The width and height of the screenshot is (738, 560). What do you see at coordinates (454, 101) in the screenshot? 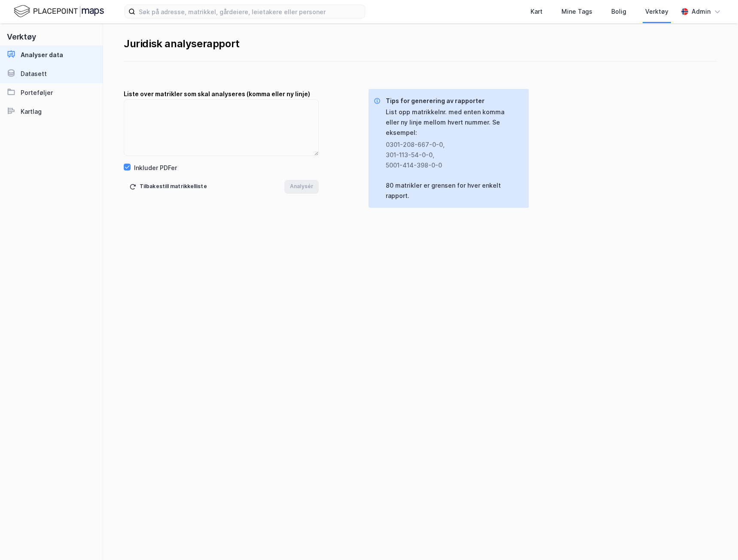
I see `div: Tips for generering av rapporter` at bounding box center [454, 101].